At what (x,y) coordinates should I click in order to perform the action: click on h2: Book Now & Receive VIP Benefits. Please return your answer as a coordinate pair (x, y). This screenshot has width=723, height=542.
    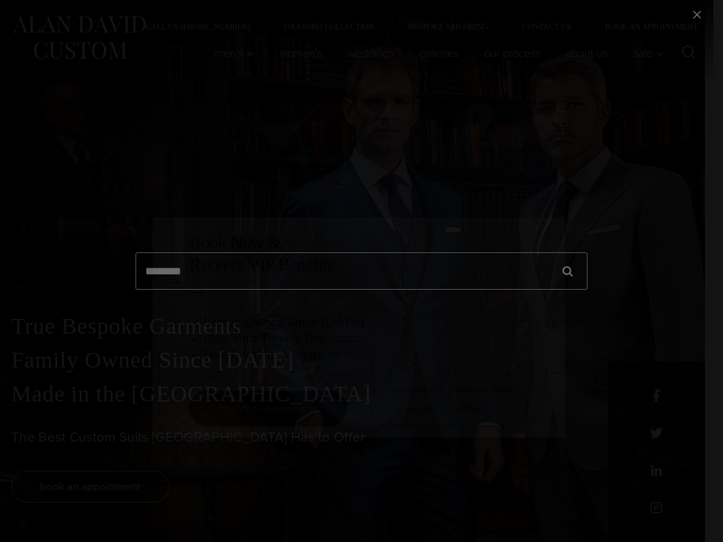
    Looking at the image, I should click on (359, 253).